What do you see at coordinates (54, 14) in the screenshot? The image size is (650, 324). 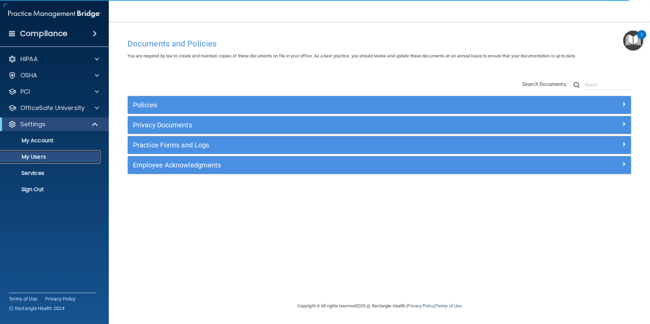 I see `img: PMB logo` at bounding box center [54, 14].